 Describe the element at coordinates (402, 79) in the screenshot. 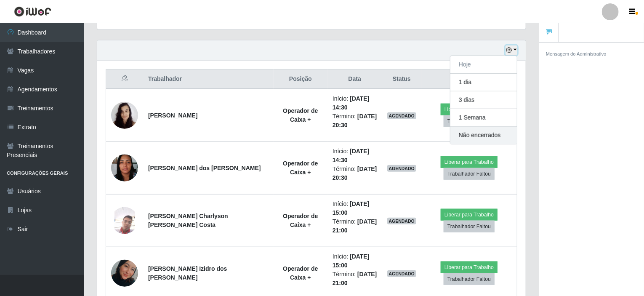

I see `th: Status` at that location.